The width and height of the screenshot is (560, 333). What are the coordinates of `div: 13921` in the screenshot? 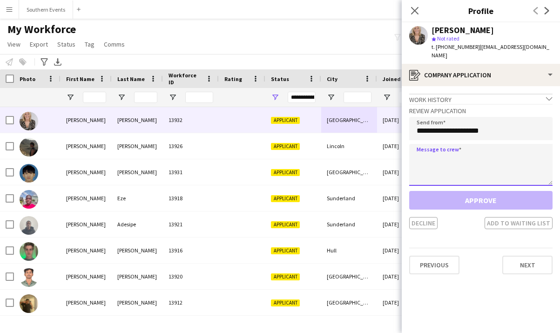 It's located at (191, 224).